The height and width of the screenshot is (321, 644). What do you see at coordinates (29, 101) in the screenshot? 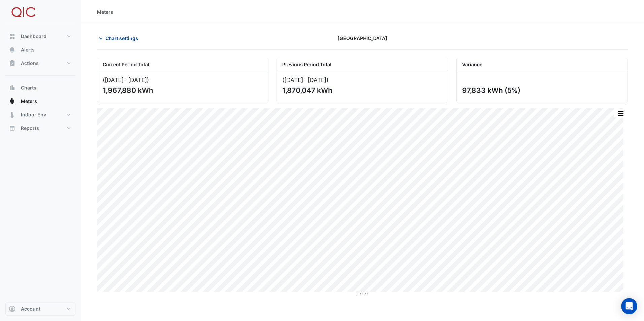
I see `span: Meters` at bounding box center [29, 101].